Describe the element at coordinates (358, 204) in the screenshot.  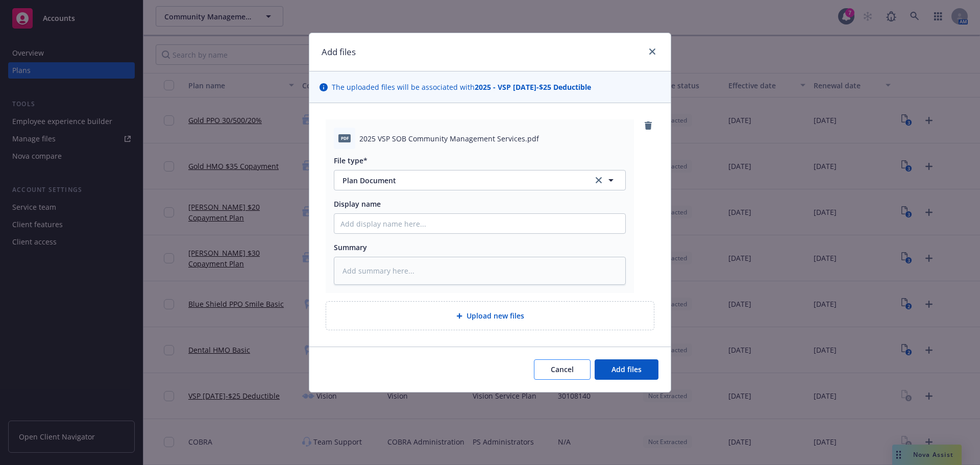
I see `span: Display name` at that location.